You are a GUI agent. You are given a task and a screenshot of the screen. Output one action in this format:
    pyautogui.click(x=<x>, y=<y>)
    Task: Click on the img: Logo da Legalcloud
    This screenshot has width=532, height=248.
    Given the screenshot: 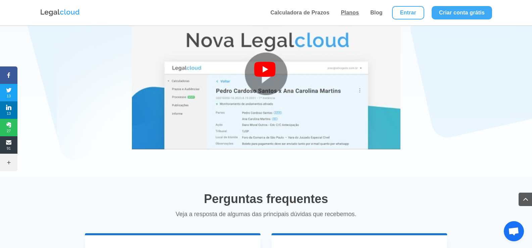 What is the action you would take?
    pyautogui.click(x=60, y=13)
    